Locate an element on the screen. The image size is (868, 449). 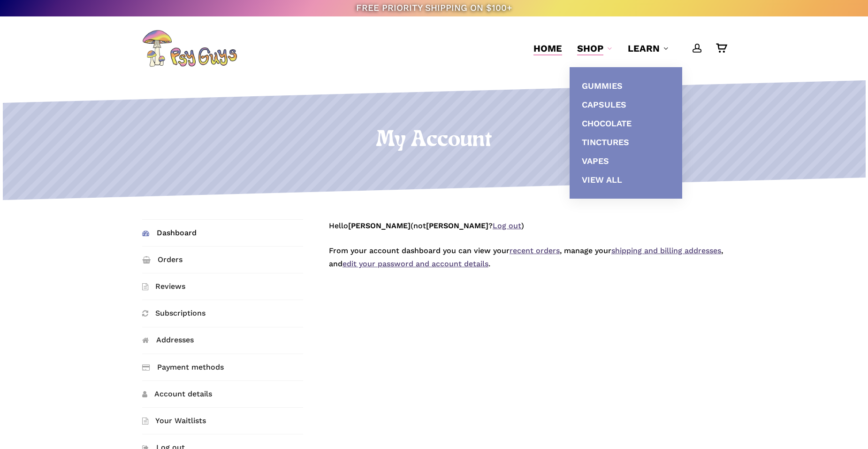
span: Shop is located at coordinates (590, 49).